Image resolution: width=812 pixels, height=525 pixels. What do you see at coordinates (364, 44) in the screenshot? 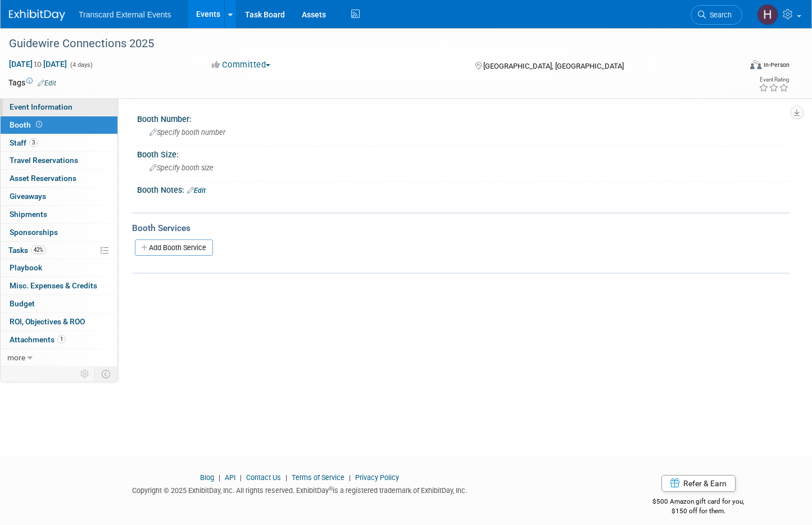
I see `div: Guidewire Connections 2025` at bounding box center [364, 44].